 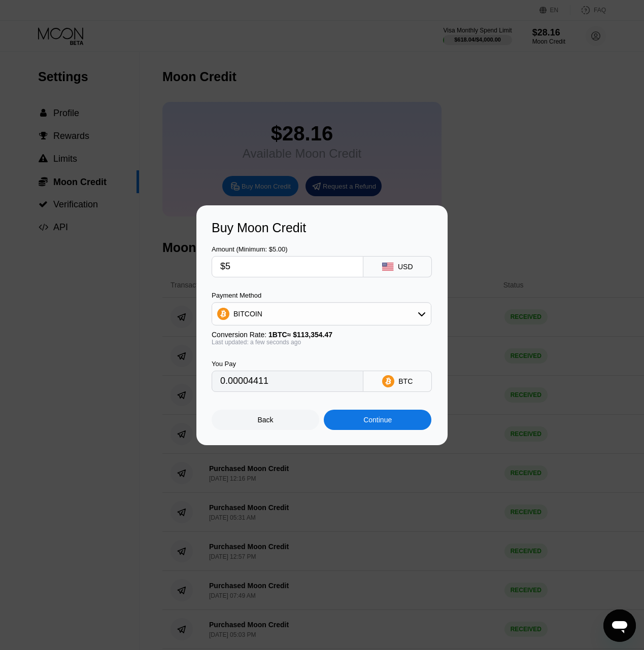 I want to click on div: Conversion Rate:, so click(x=321, y=335).